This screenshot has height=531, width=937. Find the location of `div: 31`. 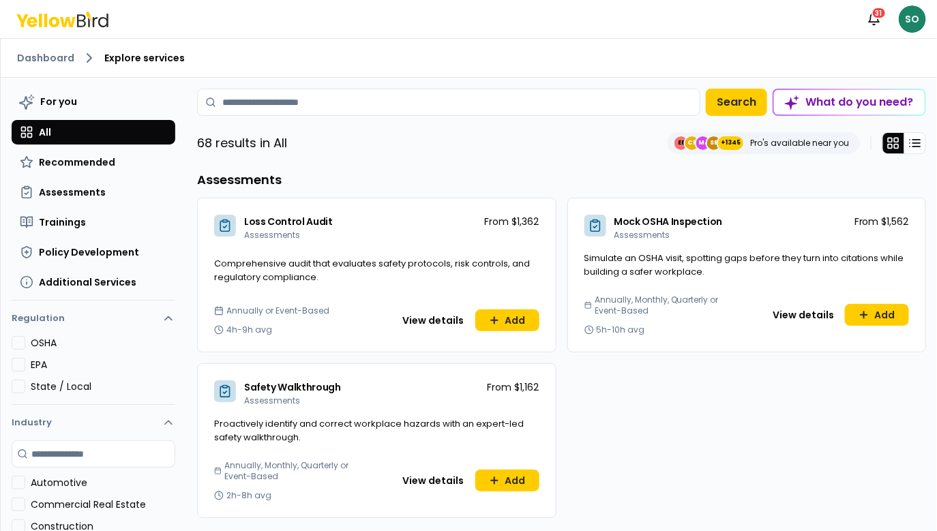

div: 31 is located at coordinates (879, 13).